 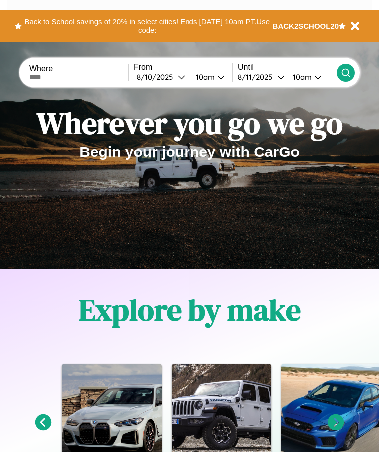 What do you see at coordinates (287, 67) in the screenshot?
I see `label: Until` at bounding box center [287, 67].